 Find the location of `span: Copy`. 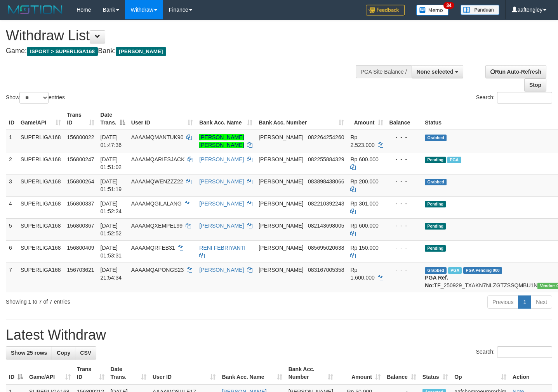

span: Copy is located at coordinates (63, 353).